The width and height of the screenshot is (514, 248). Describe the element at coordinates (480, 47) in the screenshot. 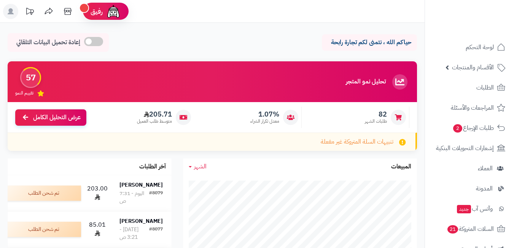

I see `span: لوحة التحكم` at that location.